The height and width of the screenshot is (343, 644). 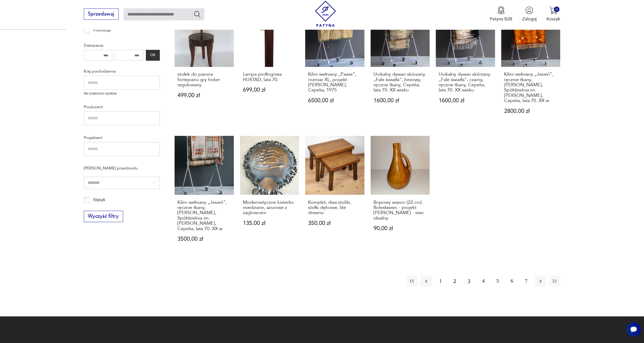 I want to click on img: Ikona medalu, so click(x=501, y=10).